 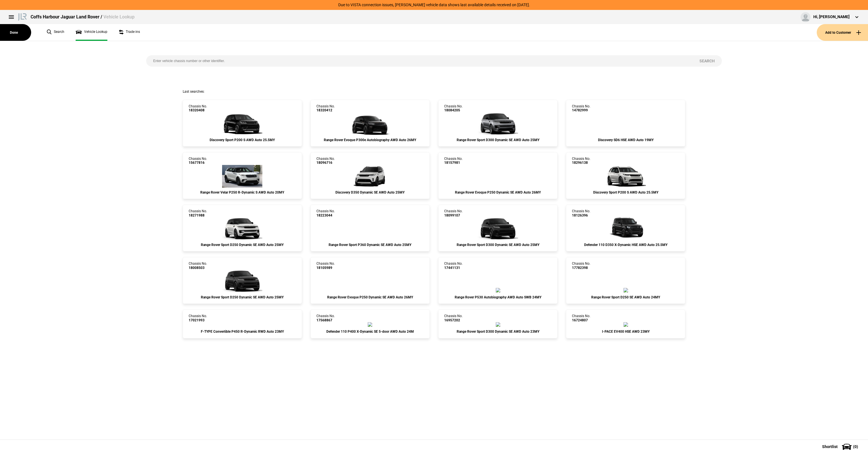 What do you see at coordinates (243, 332) in the screenshot?
I see `div: F-TYPE Convertible P450 R-Dynamic RWD Auto 23MY` at bounding box center [243, 332].